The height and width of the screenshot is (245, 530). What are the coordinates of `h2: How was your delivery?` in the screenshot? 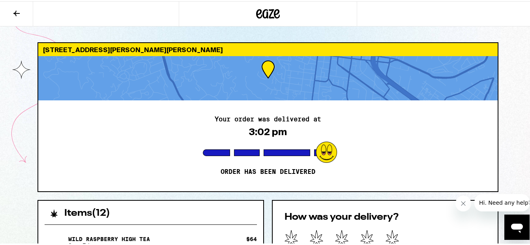 It's located at (385, 216).